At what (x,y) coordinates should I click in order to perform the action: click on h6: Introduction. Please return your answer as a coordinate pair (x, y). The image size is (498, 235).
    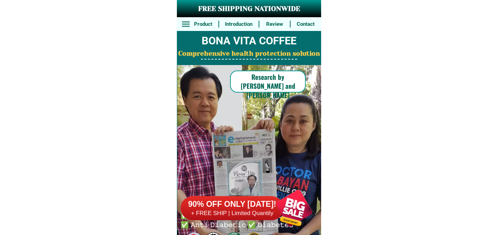
    Looking at the image, I should click on (239, 24).